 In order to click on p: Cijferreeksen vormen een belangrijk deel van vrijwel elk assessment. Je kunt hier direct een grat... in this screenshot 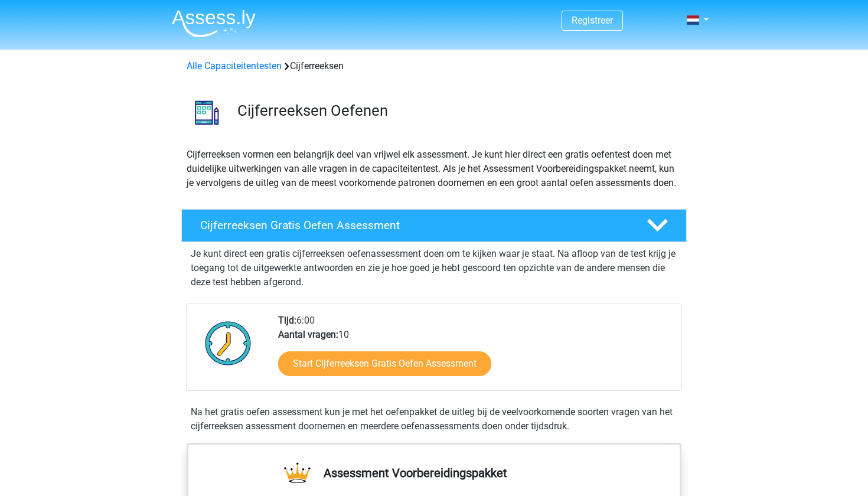, I will do `click(434, 169)`.